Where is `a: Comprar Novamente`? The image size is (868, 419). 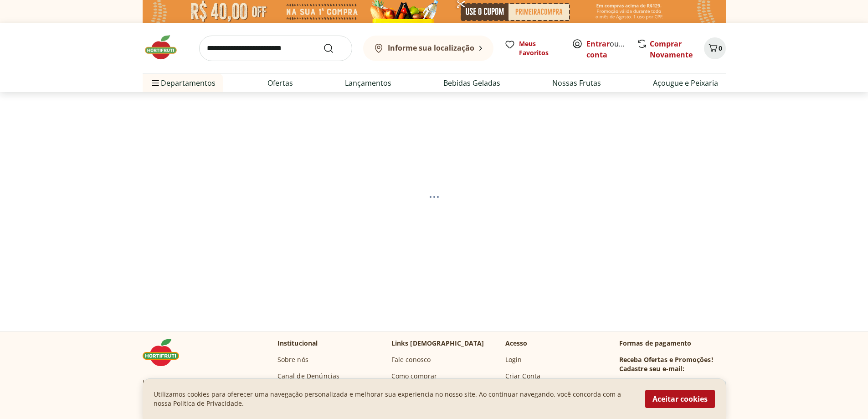 a: Comprar Novamente is located at coordinates (671, 49).